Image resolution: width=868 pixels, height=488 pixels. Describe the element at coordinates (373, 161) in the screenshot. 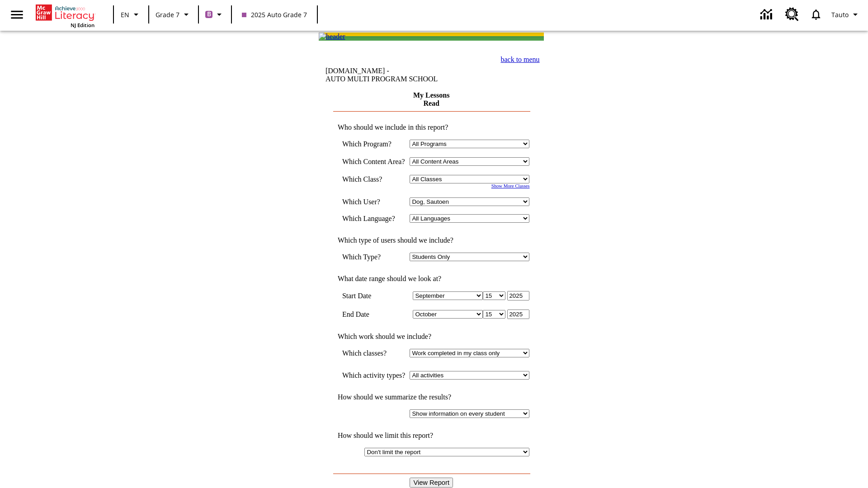

I see `nobr: Which Content Area?` at that location.